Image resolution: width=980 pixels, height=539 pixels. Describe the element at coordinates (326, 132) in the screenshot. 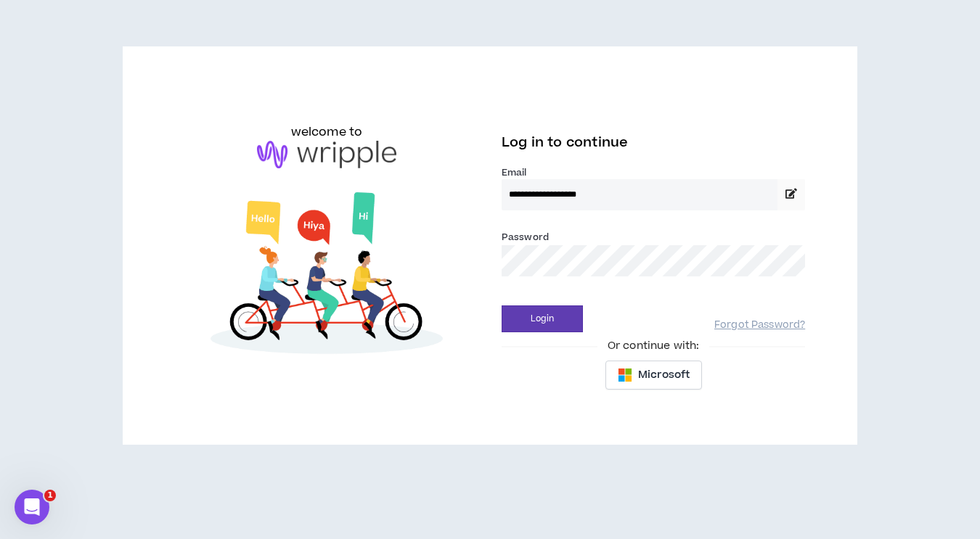

I see `h6: welcome to` at that location.